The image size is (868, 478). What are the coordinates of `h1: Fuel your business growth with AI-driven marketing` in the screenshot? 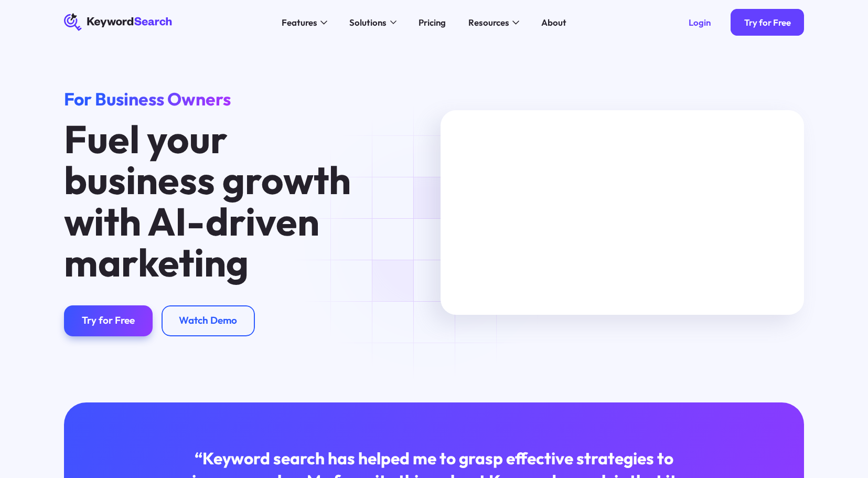 It's located at (223, 201).